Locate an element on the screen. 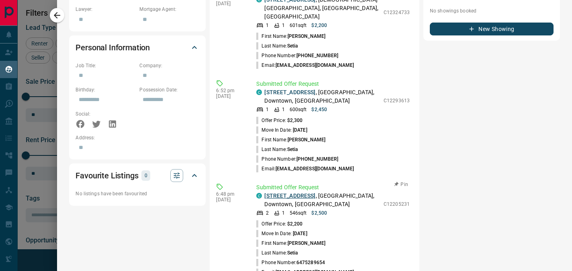 This screenshot has height=271, width=572. p: C12324733 is located at coordinates (397, 12).